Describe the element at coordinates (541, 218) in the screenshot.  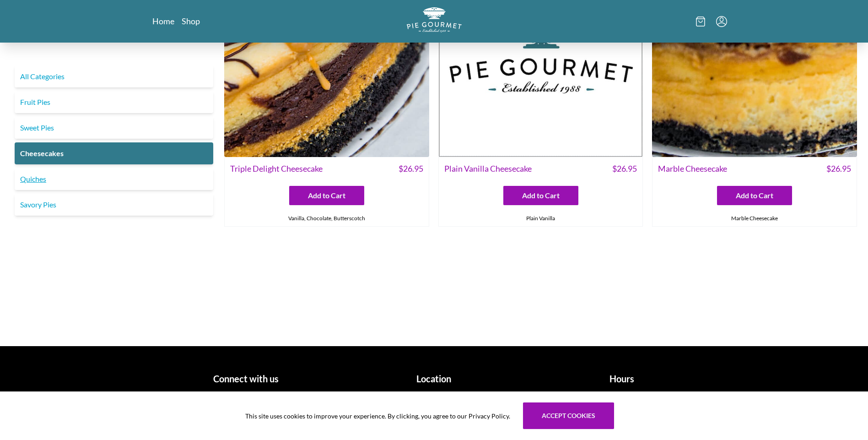
I see `div: Plain Vanilla` at that location.